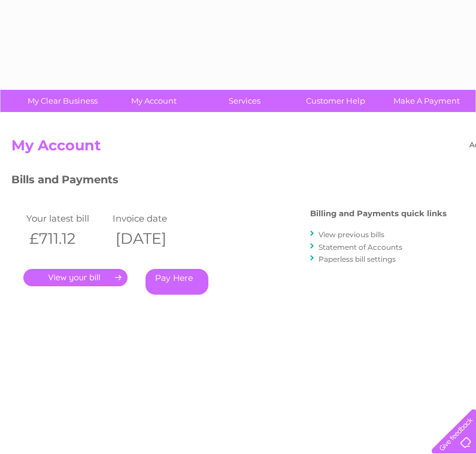 This screenshot has width=476, height=454. Describe the element at coordinates (229, 181) in the screenshot. I see `h3: Bills and Payments` at that location.